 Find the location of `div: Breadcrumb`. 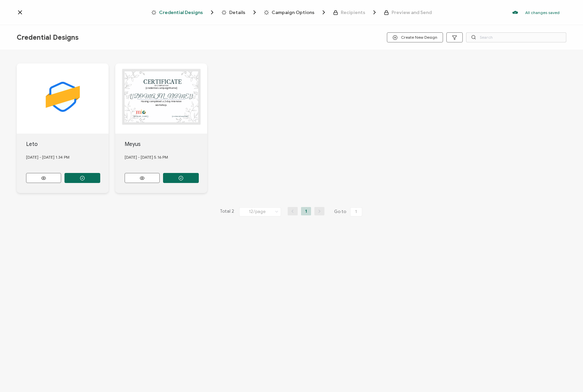

div: Breadcrumb is located at coordinates (292, 12).